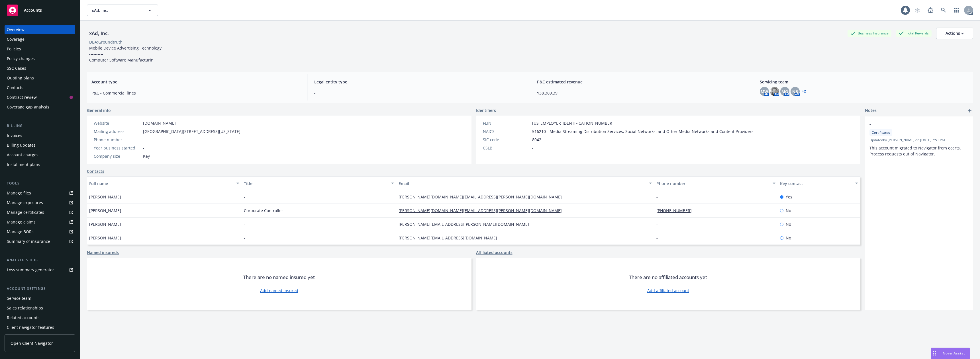  I want to click on div: Manage files, so click(19, 193).